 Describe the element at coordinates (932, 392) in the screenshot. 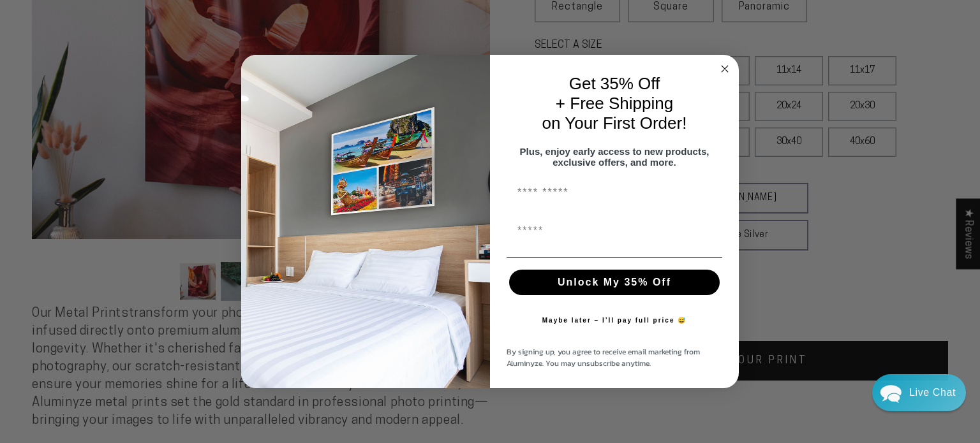

I see `div: Contact Us Directly` at that location.